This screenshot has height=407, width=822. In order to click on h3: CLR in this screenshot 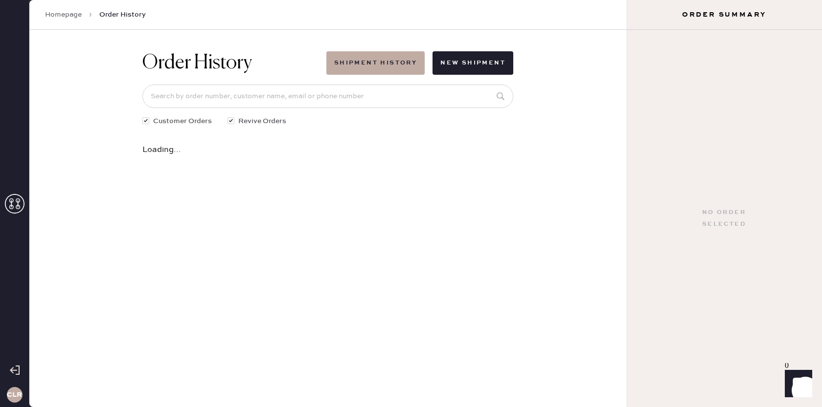, I will do `click(14, 395)`.